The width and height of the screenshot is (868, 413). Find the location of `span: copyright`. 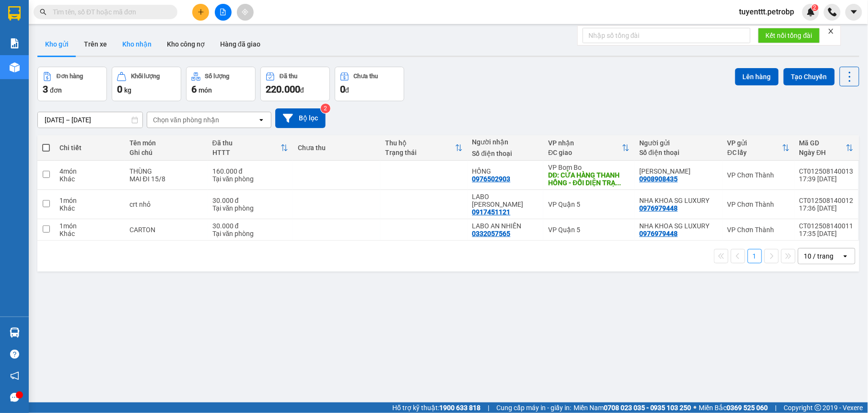

span: copyright is located at coordinates (818, 408).